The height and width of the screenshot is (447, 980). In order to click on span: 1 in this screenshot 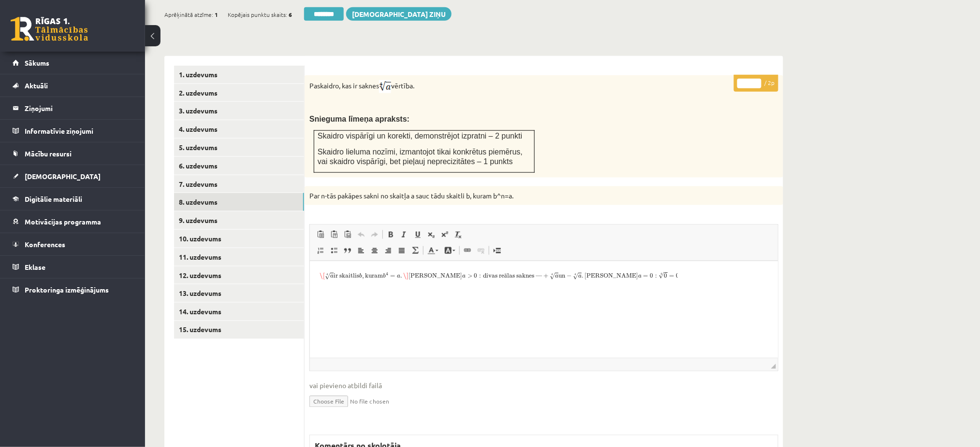, I will do `click(216, 14)`.